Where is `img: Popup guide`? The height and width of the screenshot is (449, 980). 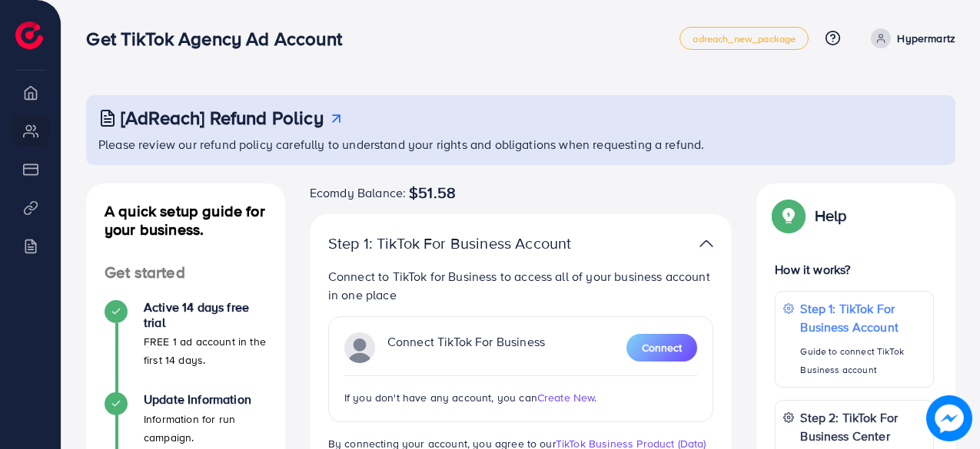
img: Popup guide is located at coordinates (789, 216).